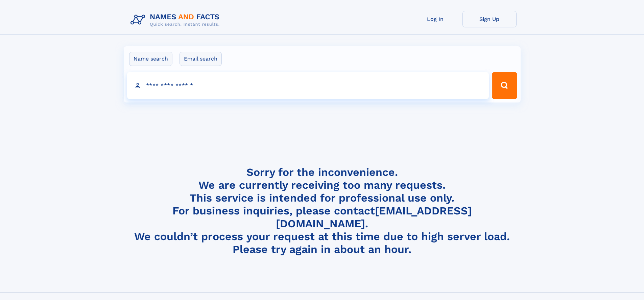  Describe the element at coordinates (308, 85) in the screenshot. I see `input: search input` at that location.